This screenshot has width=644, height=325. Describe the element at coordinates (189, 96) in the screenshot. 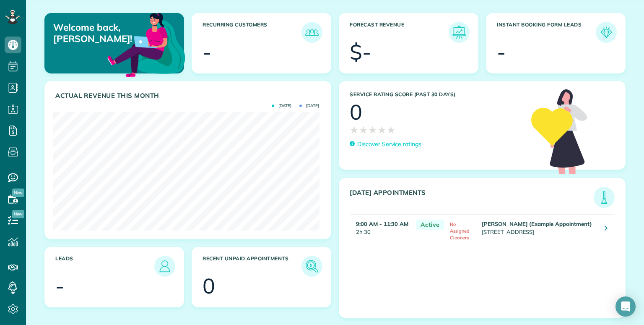

I see `h3: Actual Revenue this month` at that location.